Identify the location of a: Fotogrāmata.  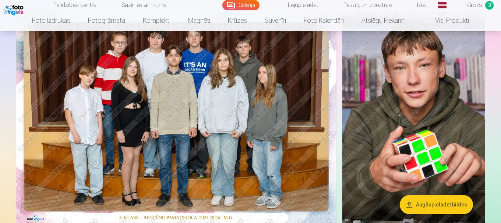
(106, 21).